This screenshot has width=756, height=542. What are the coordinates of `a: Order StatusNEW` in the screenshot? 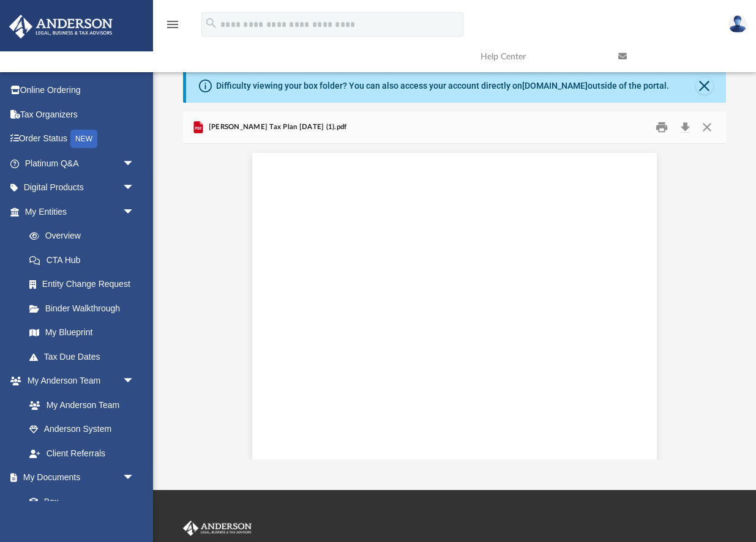 It's located at (81, 139).